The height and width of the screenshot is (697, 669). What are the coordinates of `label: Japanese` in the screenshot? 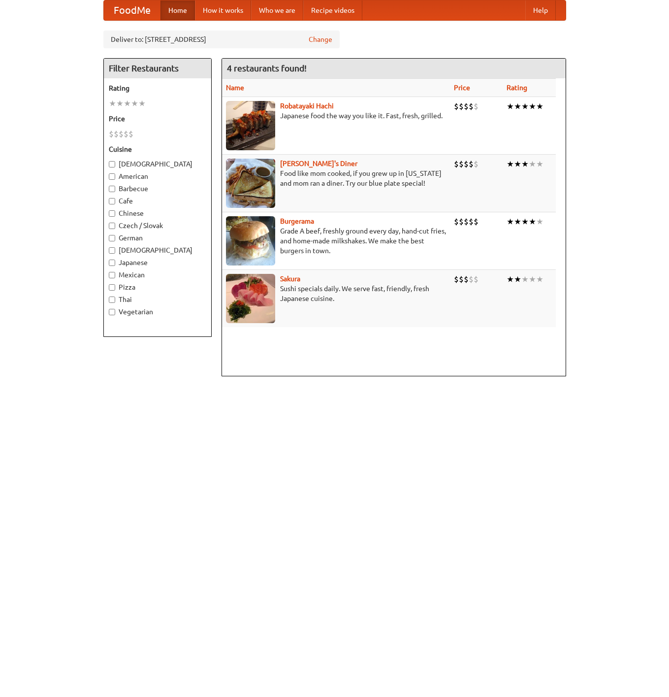 It's located at (158, 263).